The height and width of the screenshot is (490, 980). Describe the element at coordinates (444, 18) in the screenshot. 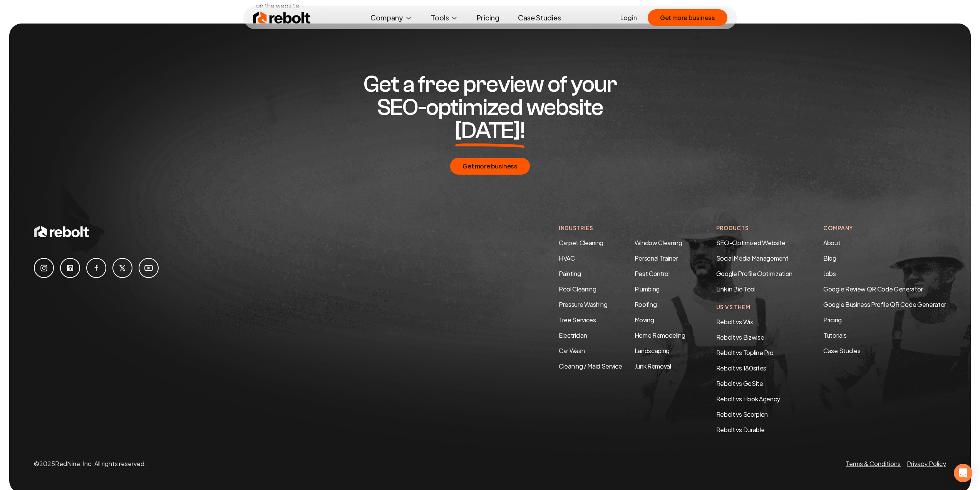

I see `button: Tools` at that location.